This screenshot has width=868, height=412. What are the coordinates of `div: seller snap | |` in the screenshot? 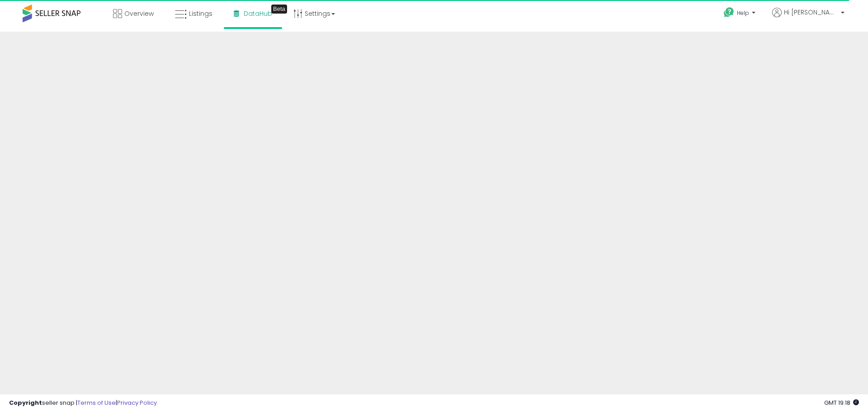 It's located at (83, 404).